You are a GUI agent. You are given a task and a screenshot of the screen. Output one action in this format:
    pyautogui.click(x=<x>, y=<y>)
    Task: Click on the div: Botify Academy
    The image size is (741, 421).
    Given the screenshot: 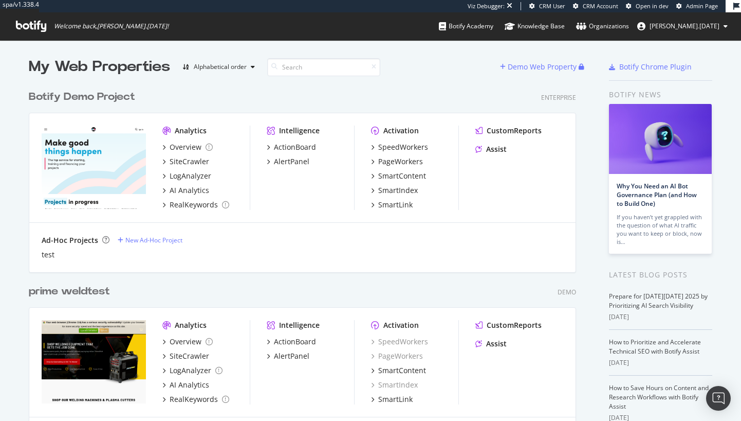 What is the action you would take?
    pyautogui.click(x=466, y=26)
    